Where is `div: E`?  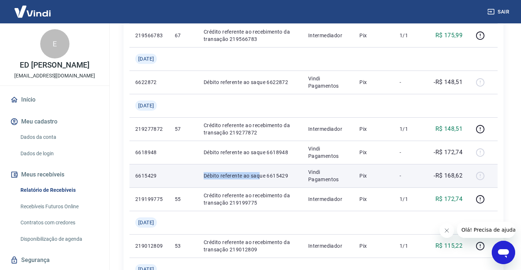
div: E is located at coordinates (55, 44).